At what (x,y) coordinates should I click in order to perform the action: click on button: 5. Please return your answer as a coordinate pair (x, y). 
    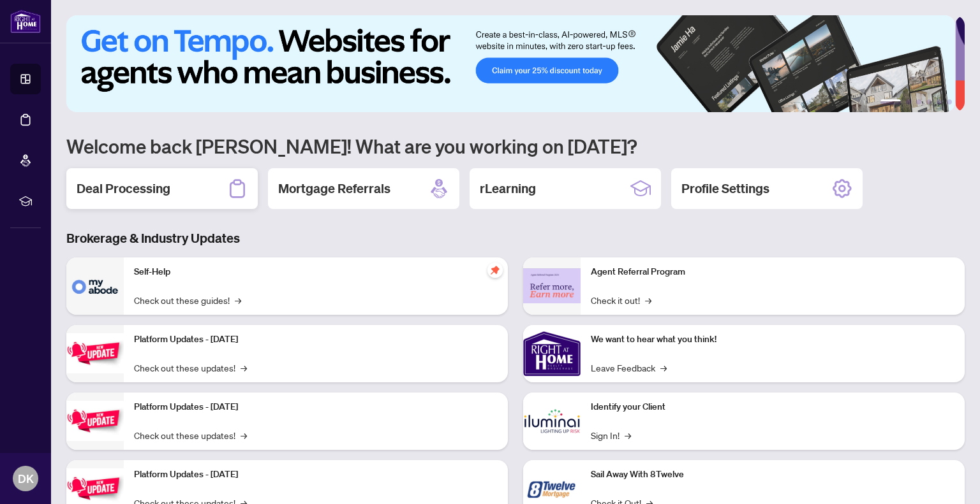
    Looking at the image, I should click on (939, 102).